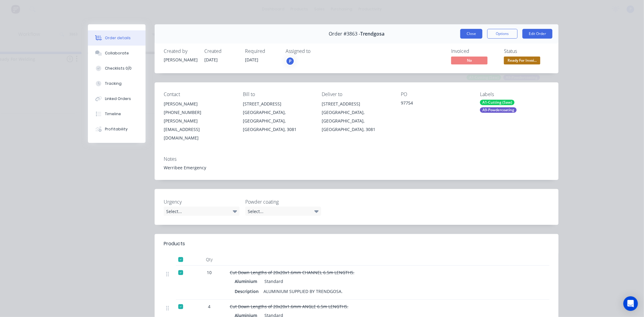  Describe the element at coordinates (116, 114) in the screenshot. I see `button: Timeline` at that location.